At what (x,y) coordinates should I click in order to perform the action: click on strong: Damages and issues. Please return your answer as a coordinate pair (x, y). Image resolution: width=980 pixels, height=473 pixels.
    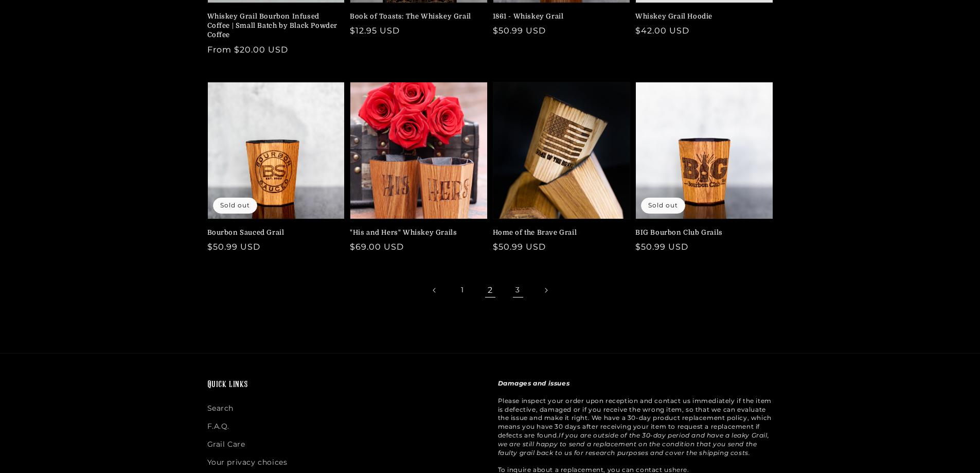
    Looking at the image, I should click on (534, 383).